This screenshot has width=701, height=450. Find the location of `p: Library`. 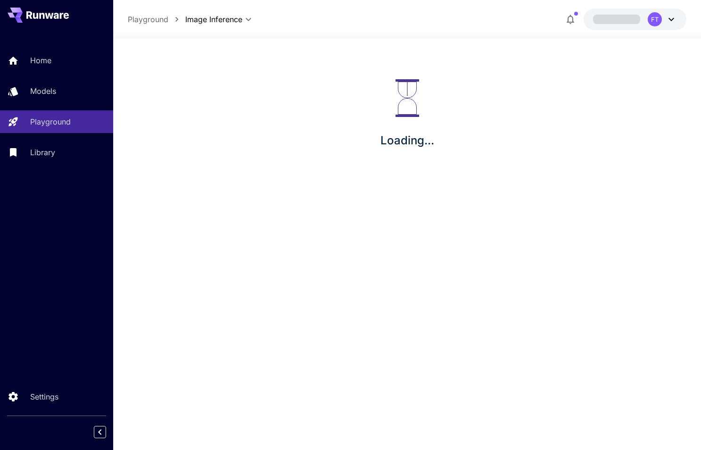

p: Library is located at coordinates (42, 152).